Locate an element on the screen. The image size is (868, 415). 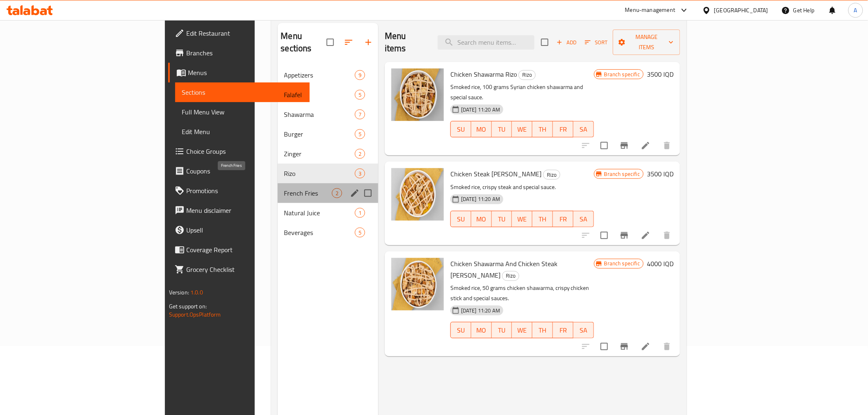
span: Menus is located at coordinates (245, 72).